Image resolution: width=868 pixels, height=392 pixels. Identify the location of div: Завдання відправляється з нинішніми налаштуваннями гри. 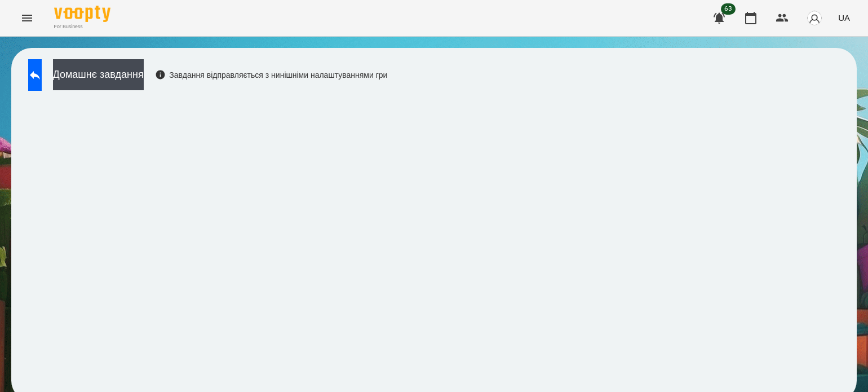
(271, 75).